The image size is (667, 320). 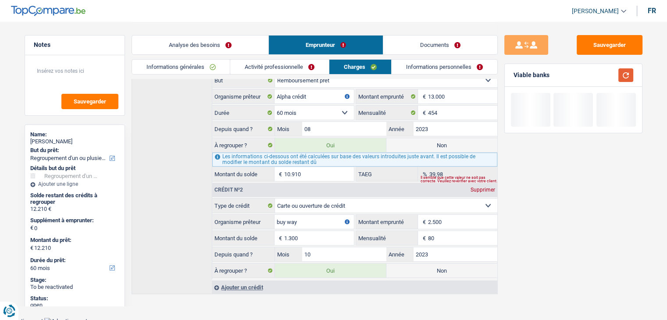 What do you see at coordinates (483, 190) in the screenshot?
I see `div: Supprimer` at bounding box center [483, 190].